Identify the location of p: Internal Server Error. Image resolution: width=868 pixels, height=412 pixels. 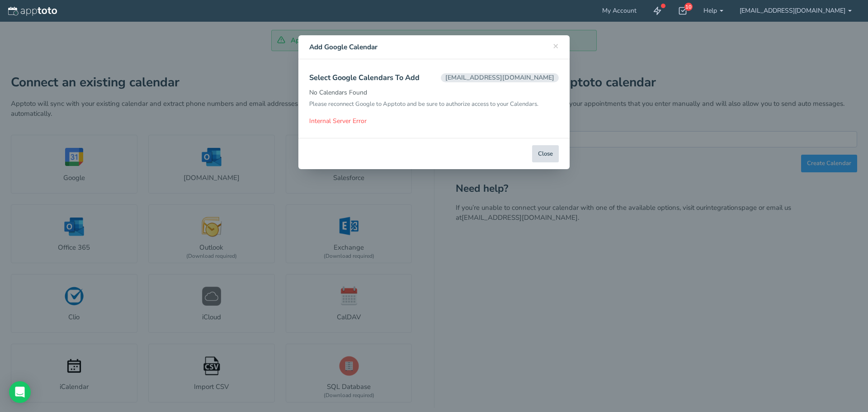
(434, 121).